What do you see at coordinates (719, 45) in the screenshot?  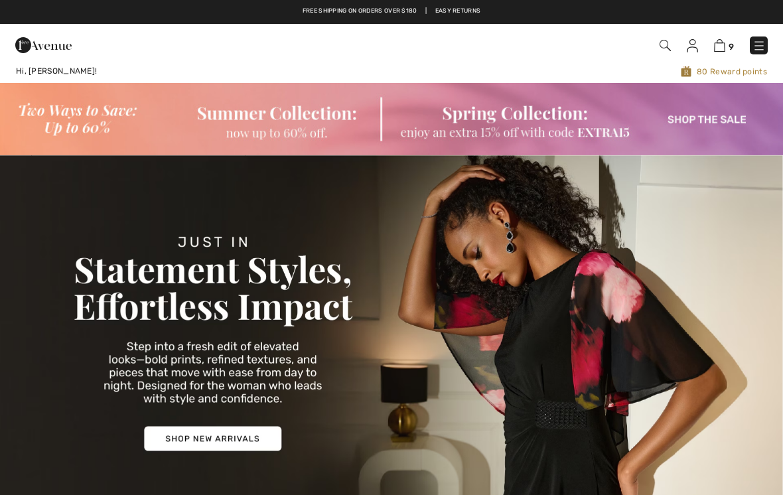 I see `img: Shopping Bag` at bounding box center [719, 45].